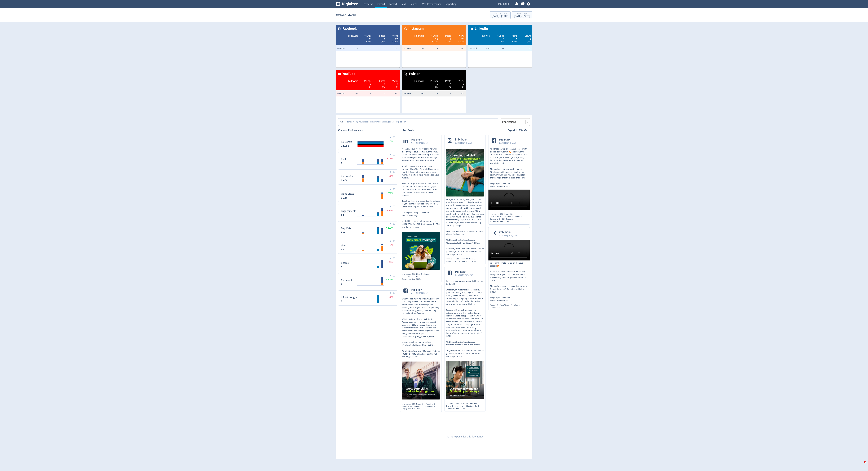 The width and height of the screenshot is (868, 471). What do you see at coordinates (415, 29) in the screenshot?
I see `span: Instagram` at bounding box center [415, 29].